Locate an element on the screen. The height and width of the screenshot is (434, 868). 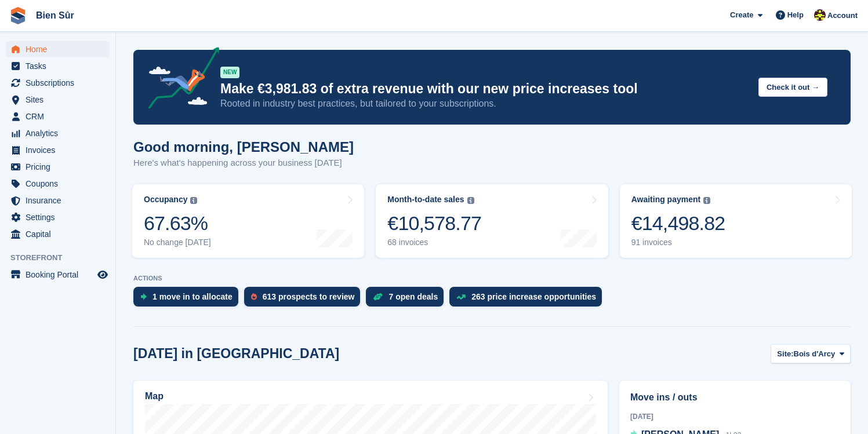
span: Coupons is located at coordinates (61, 184).